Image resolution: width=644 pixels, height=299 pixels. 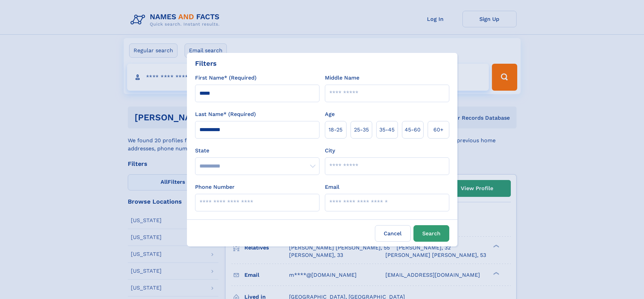 I want to click on label: Age, so click(x=330, y=114).